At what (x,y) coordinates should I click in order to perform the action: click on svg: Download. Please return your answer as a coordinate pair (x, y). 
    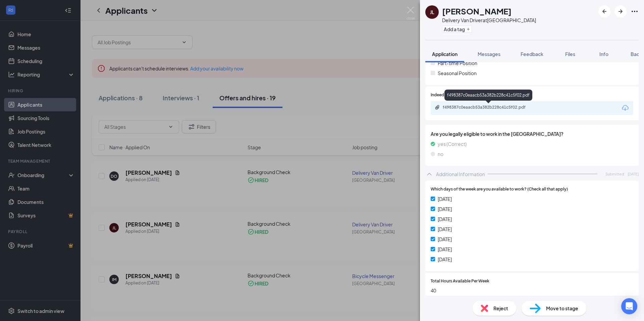
    Looking at the image, I should click on (625, 108).